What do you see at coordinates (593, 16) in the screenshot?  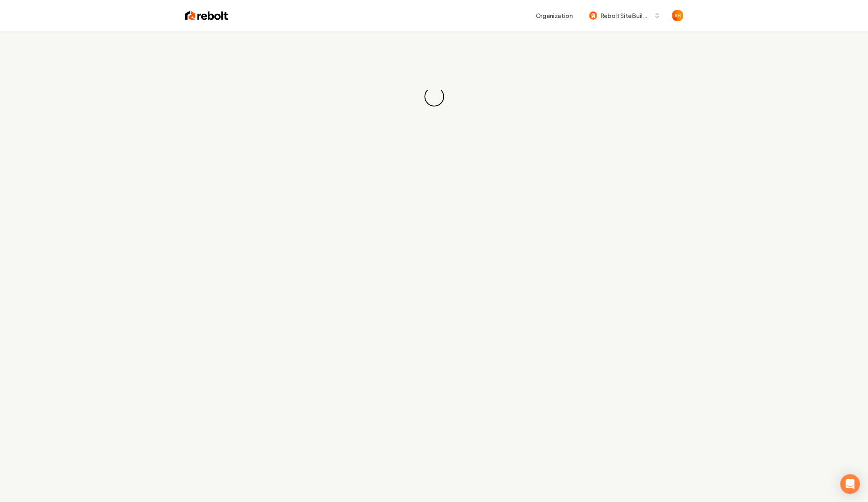 I see `img: Rebolt Site Builder` at bounding box center [593, 16].